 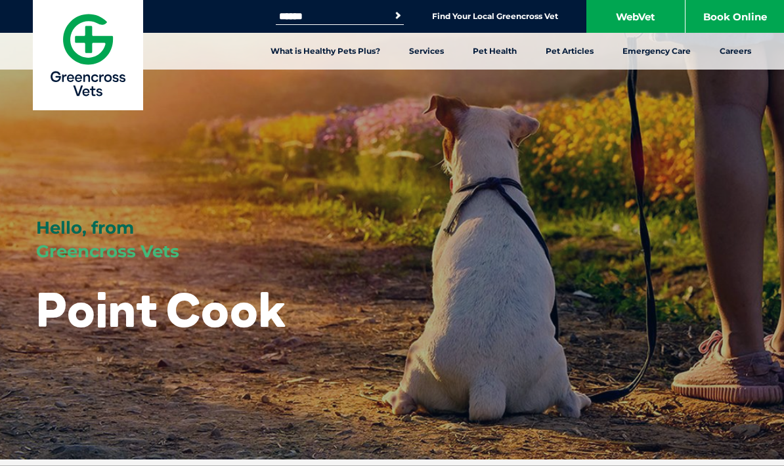 What do you see at coordinates (495, 16) in the screenshot?
I see `a: Find Your Local Greencross Vet` at bounding box center [495, 16].